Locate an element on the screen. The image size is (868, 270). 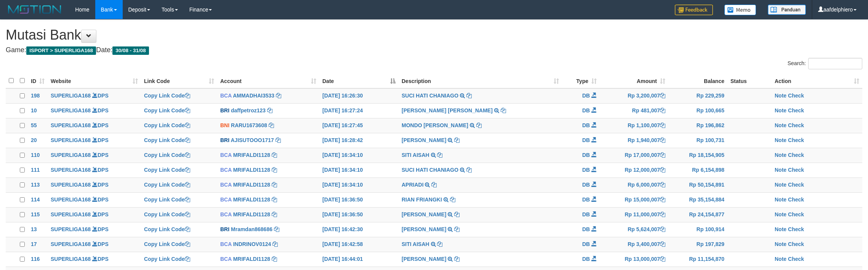
img: Button%20Memo.svg is located at coordinates (740, 10).